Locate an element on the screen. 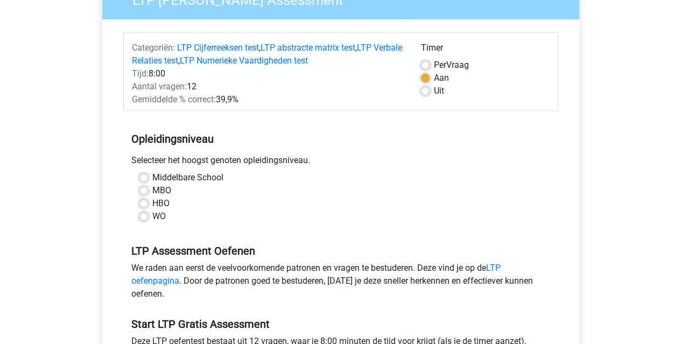 The image size is (681, 344). div: Timer is located at coordinates (485, 50).